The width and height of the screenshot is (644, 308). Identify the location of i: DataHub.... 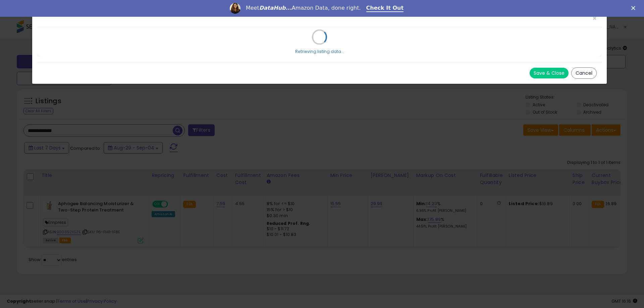
(275, 8).